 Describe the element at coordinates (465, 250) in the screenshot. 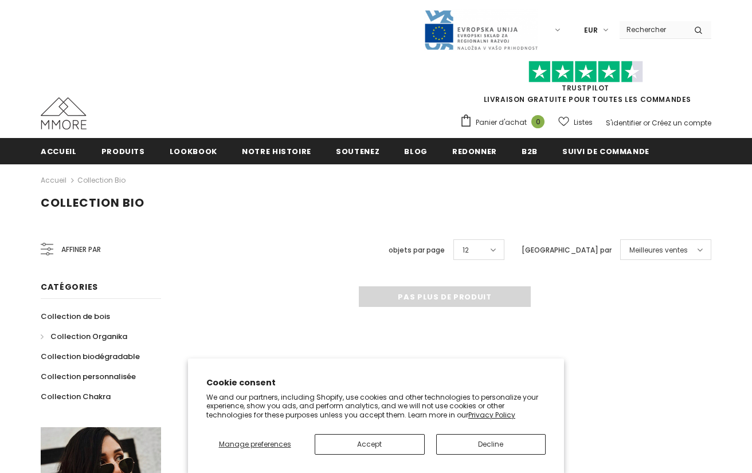

I see `span: 12` at that location.